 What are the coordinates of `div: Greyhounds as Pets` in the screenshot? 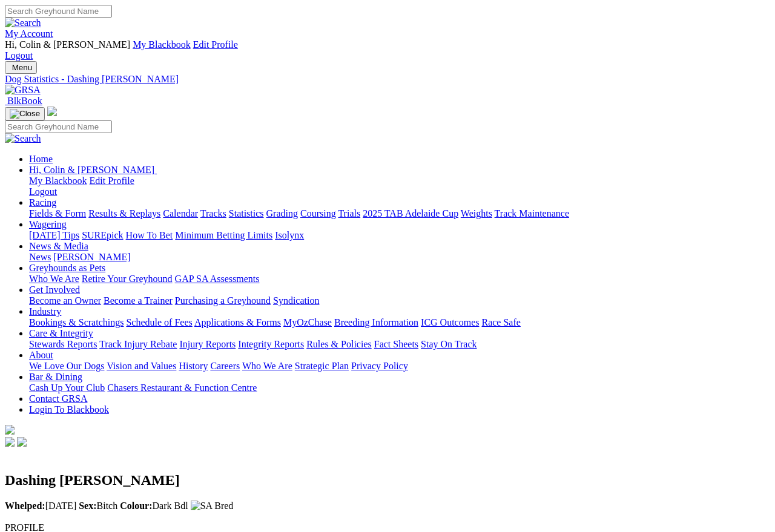 It's located at (400, 279).